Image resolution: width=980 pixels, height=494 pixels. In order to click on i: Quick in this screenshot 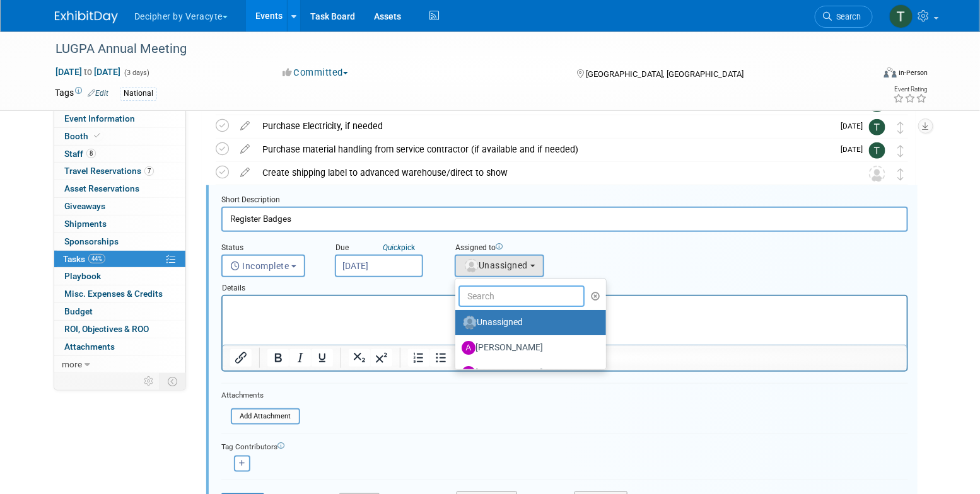, I will do `click(391, 248)`.